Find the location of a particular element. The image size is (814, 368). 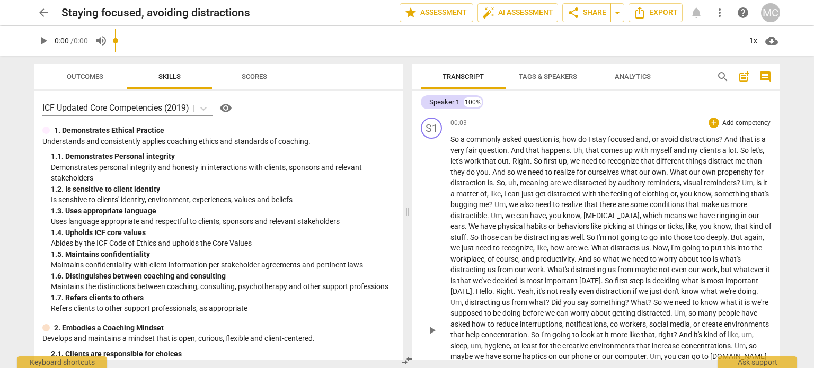

div: Speaker 1 is located at coordinates (444, 102).